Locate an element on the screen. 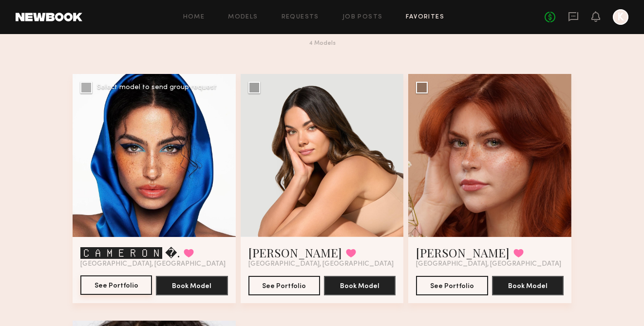 The image size is (644, 326). a: K is located at coordinates (621, 17).